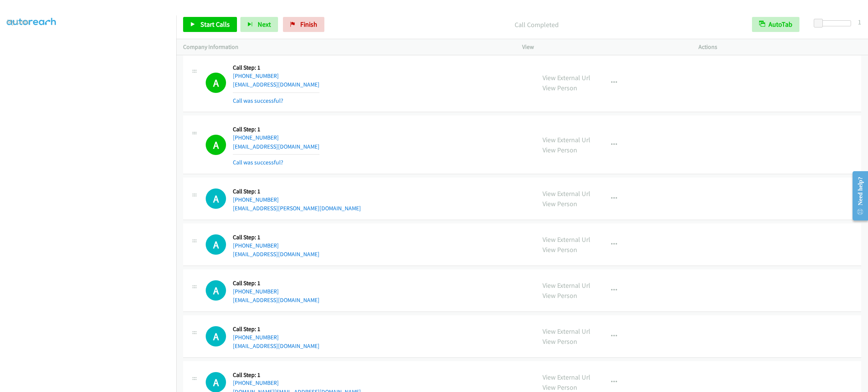  Describe the element at coordinates (536, 24) in the screenshot. I see `p: Call Completed` at that location.